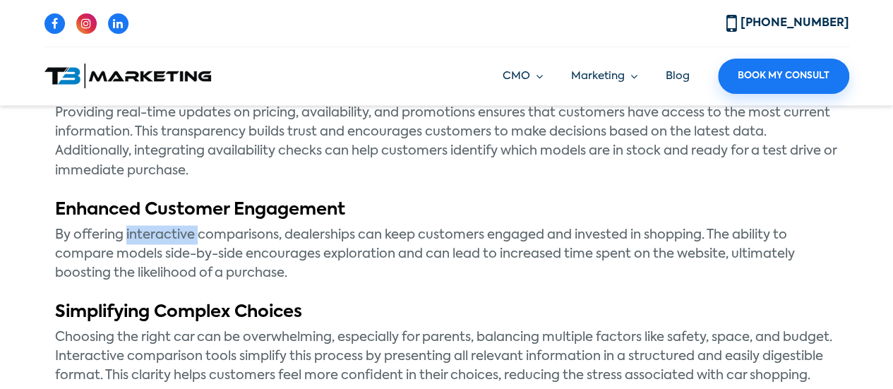 Image resolution: width=893 pixels, height=389 pixels. Describe the element at coordinates (200, 209) in the screenshot. I see `strong: Enhanced Customer Engagement` at that location.